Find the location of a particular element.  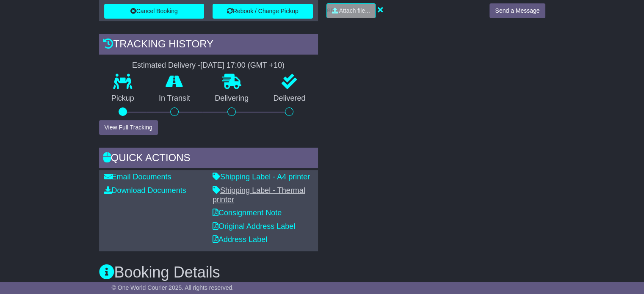

div: Estimated Delivery - is located at coordinates (208, 65).